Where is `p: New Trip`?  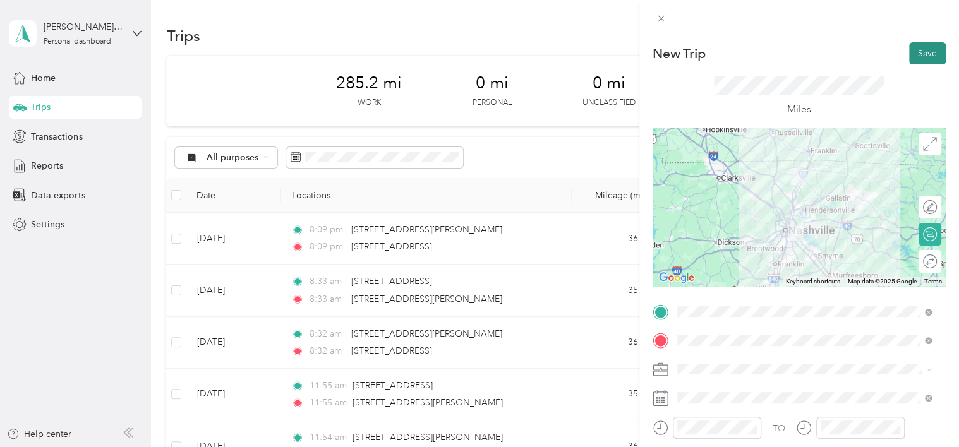 p: New Trip is located at coordinates (679, 54).